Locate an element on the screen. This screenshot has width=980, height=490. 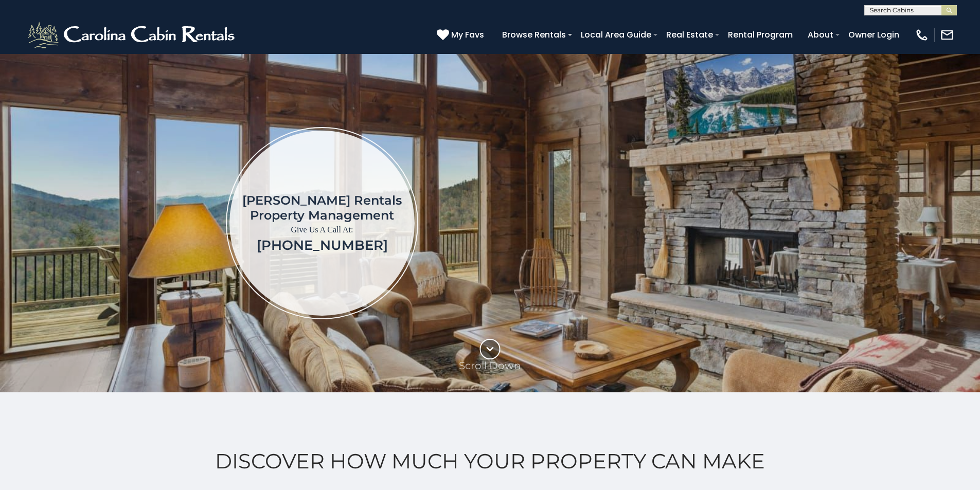
p: Give Us A Call At: is located at coordinates (322, 230).